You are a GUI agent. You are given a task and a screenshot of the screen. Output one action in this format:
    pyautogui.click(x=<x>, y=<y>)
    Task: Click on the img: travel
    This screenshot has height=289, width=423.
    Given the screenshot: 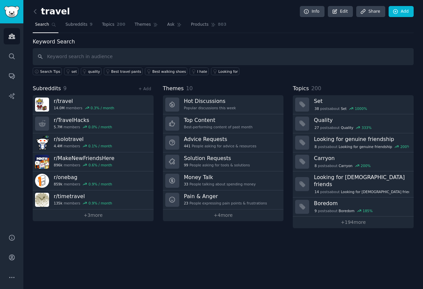 What is the action you would take?
    pyautogui.click(x=42, y=104)
    